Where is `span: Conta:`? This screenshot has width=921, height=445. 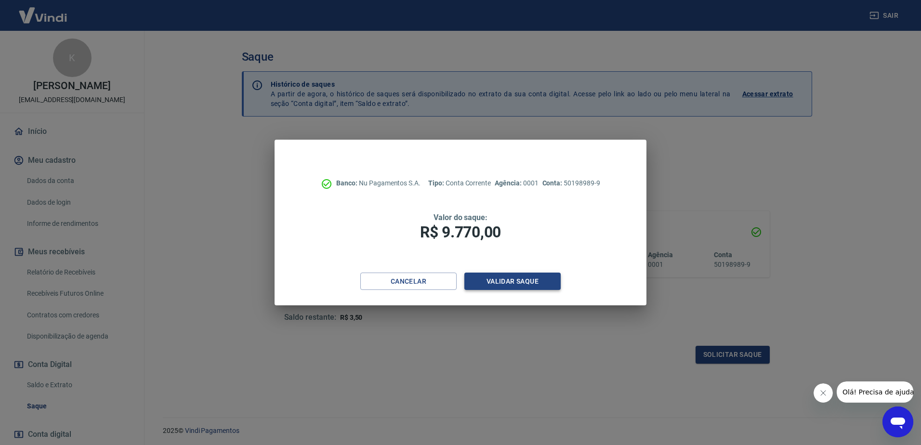
span: Conta: is located at coordinates (553, 183).